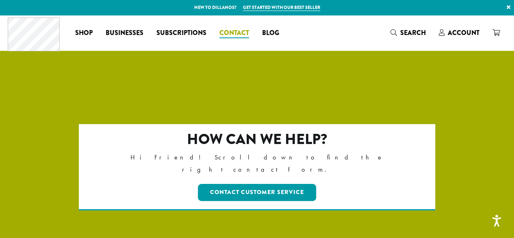 The width and height of the screenshot is (514, 238). What do you see at coordinates (257, 163) in the screenshot?
I see `p: Hi Friend! Scroll down to find the right contact form.` at bounding box center [257, 163].